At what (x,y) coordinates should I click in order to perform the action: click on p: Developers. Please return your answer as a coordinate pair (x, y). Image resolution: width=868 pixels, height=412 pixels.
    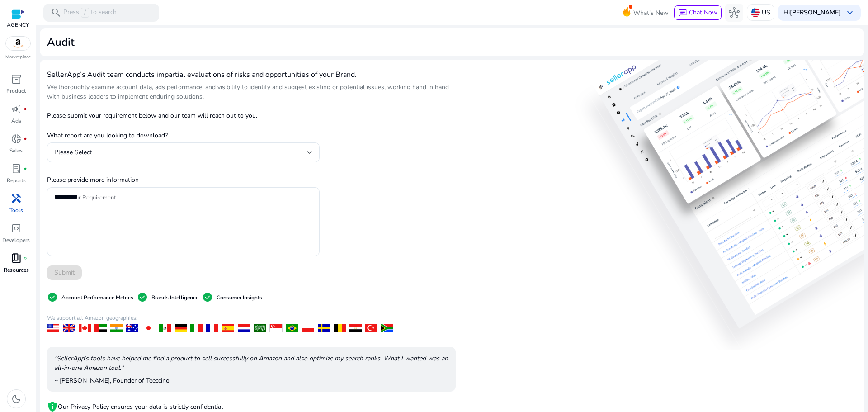
    Looking at the image, I should click on (16, 240).